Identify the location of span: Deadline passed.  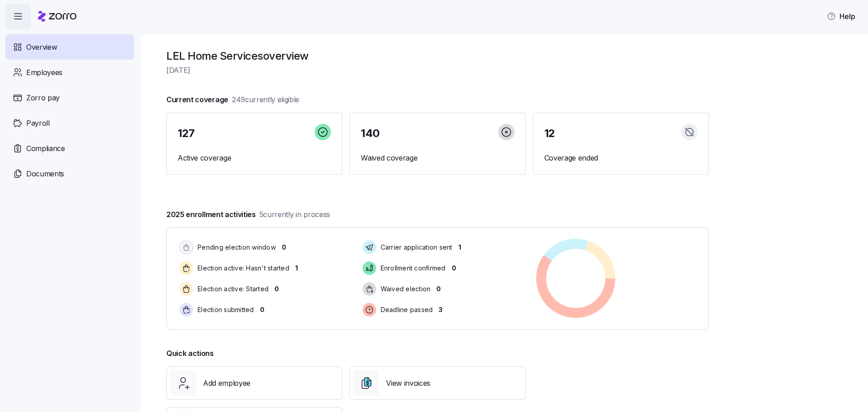
(406, 309).